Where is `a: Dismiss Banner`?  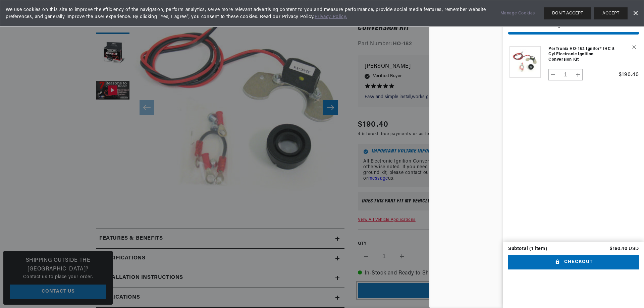
a: Dismiss Banner is located at coordinates (635, 13).